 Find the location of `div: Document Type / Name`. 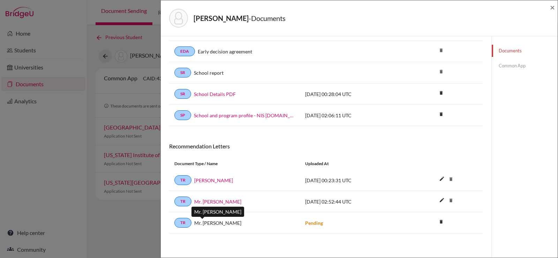

div: Document Type / Name is located at coordinates (234, 164).